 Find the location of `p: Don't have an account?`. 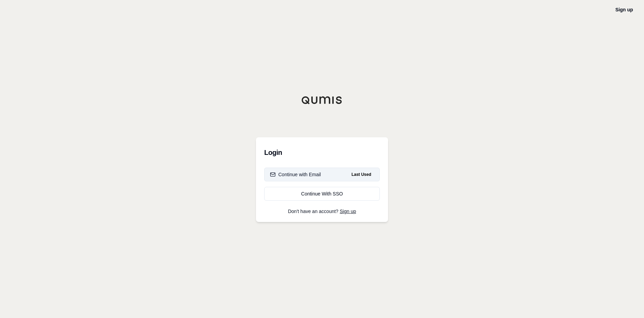

p: Don't have an account? is located at coordinates (322, 211).